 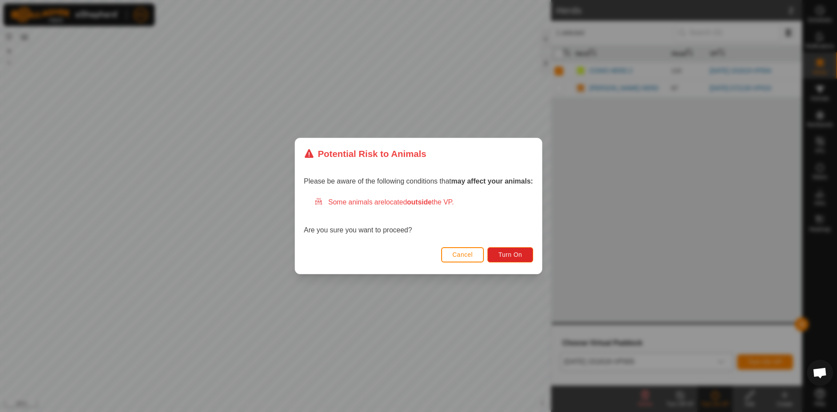 What do you see at coordinates (462, 254) in the screenshot?
I see `span: Cancel` at bounding box center [462, 254].